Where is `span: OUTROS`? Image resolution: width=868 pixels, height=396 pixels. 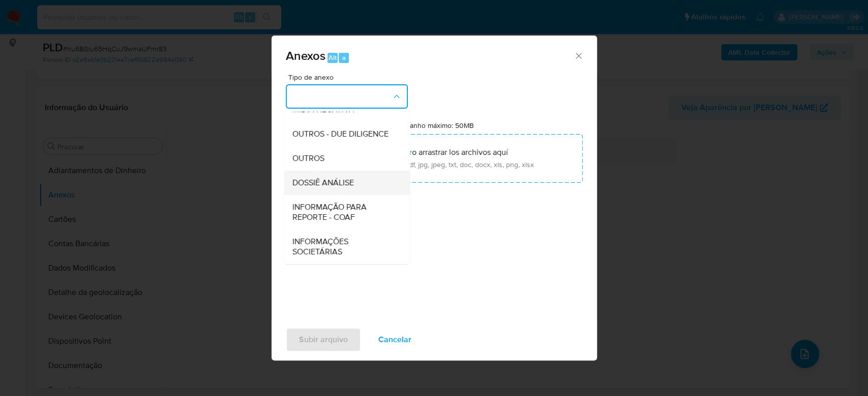
span: OUTROS is located at coordinates (307, 159).